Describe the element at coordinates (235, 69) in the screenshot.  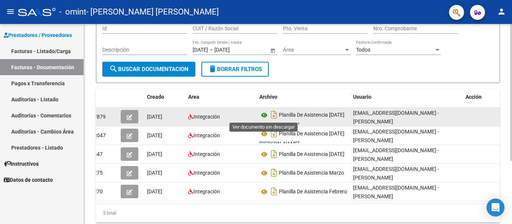
I see `button: Borrar Filtros` at that location.